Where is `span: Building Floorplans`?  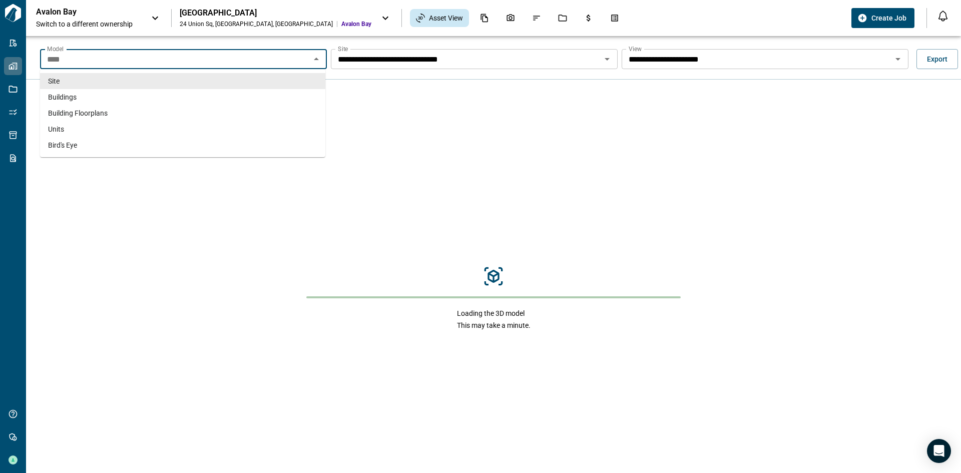 span: Building Floorplans is located at coordinates (78, 113).